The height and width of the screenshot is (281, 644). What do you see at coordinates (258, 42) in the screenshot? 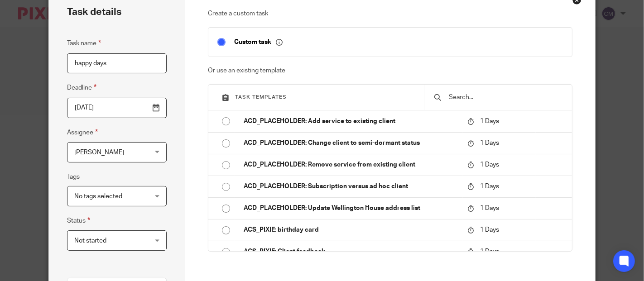
I see `p: Custom task` at bounding box center [258, 42].